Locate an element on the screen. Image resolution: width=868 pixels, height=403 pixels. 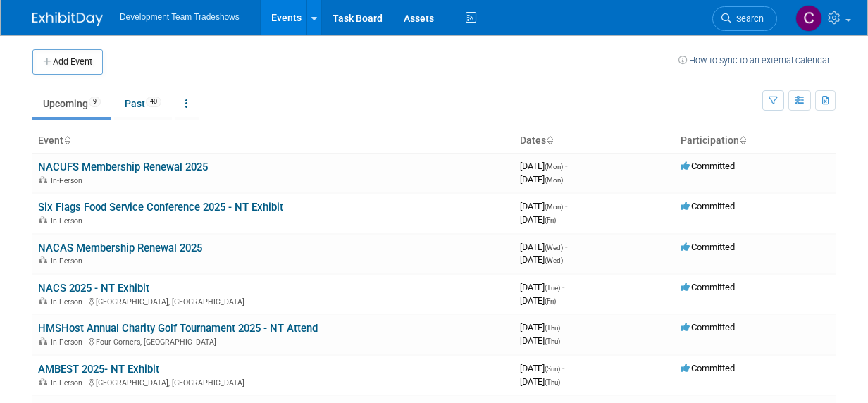
span: (Tue) is located at coordinates (552, 287).